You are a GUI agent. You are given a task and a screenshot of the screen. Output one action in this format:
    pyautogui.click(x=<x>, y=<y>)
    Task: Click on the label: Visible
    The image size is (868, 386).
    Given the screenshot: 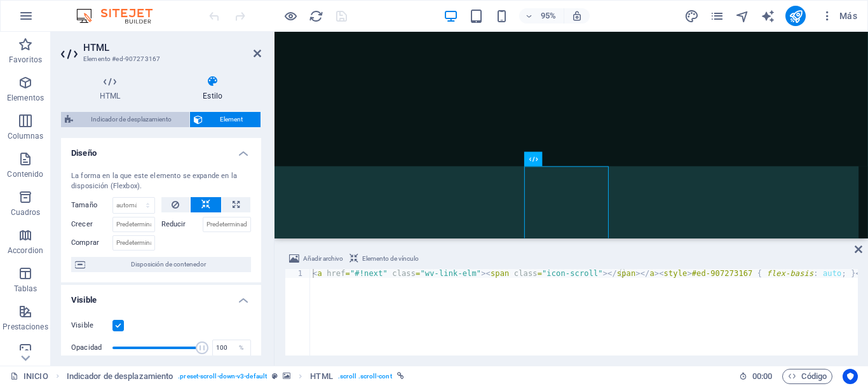 What is the action you would take?
    pyautogui.click(x=91, y=325)
    